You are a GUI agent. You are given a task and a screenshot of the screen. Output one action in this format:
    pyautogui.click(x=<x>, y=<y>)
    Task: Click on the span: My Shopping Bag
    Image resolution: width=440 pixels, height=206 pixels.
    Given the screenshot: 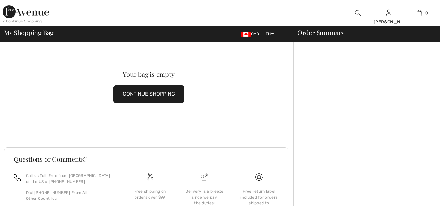 What is the action you would take?
    pyautogui.click(x=29, y=33)
    